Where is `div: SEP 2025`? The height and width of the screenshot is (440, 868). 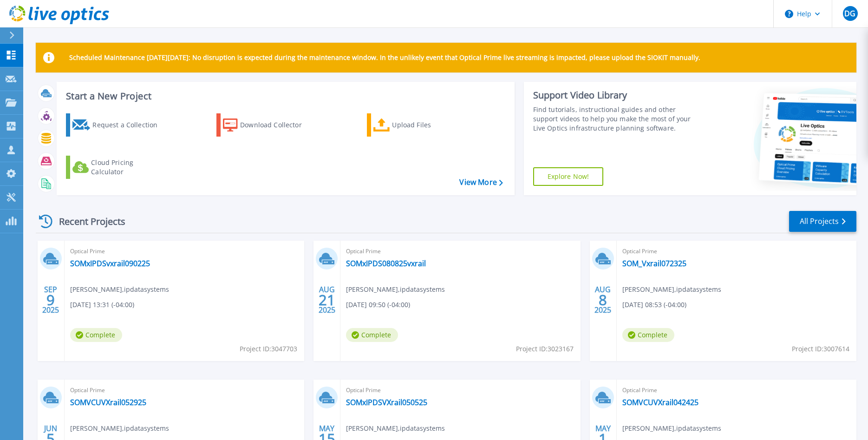 div: SEP 2025 is located at coordinates (51, 300).